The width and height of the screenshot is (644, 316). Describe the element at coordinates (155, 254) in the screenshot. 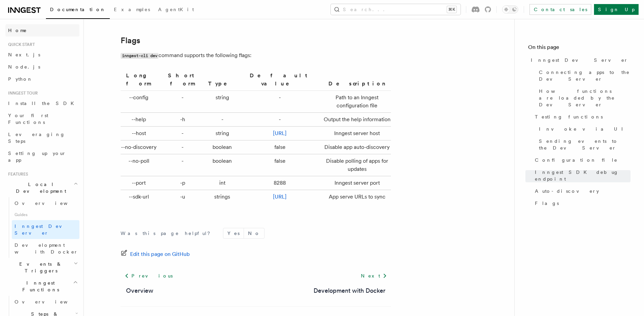

I see `a: Edit this page on GitHub` at that location.